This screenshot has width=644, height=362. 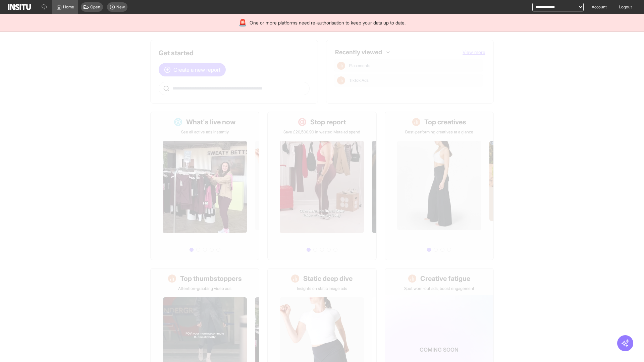 I want to click on span: One or more platforms need re-authorisation to keep your data up to date., so click(x=328, y=23).